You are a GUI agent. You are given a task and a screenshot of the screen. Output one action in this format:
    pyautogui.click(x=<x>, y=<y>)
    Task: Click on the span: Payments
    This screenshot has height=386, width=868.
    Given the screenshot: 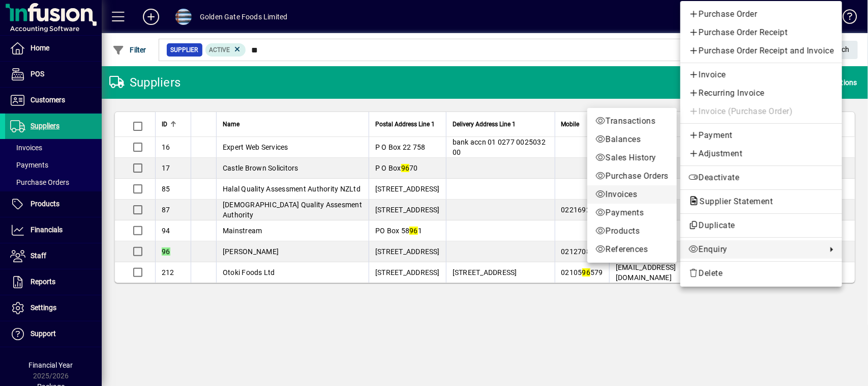 What is the action you would take?
    pyautogui.click(x=632, y=213)
    